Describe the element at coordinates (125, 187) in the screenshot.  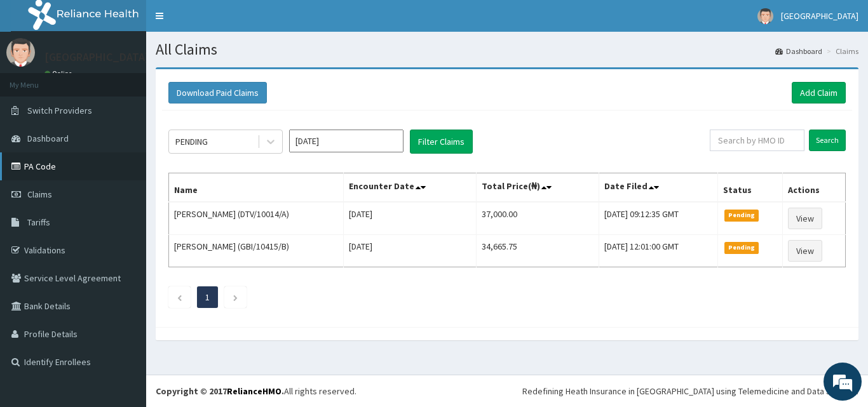
I see `span: We're online!` at that location.